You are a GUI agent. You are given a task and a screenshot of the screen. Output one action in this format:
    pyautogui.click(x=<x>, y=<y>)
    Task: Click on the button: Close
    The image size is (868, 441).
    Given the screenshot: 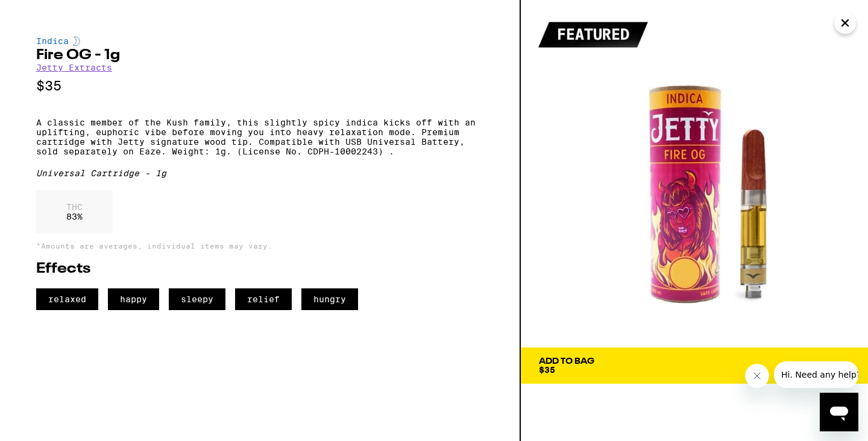 What is the action you would take?
    pyautogui.click(x=845, y=23)
    